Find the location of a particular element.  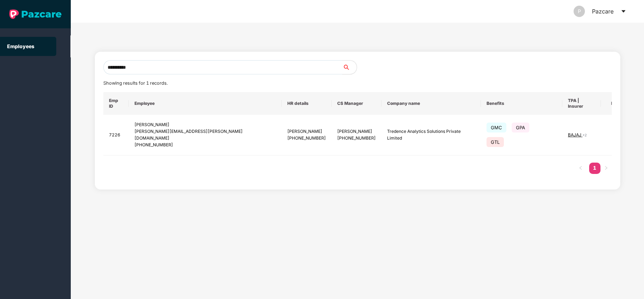

span: BAJAJ is located at coordinates (575, 135).